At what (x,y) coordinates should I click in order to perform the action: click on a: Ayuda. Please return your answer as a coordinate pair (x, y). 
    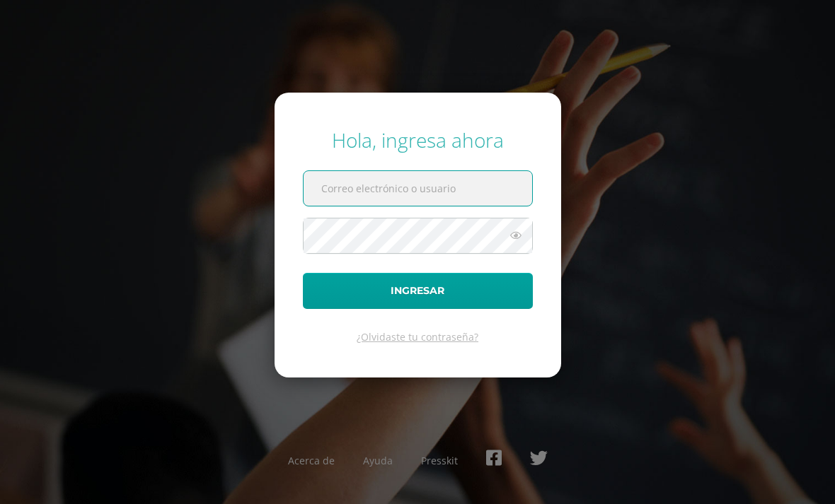
    Looking at the image, I should click on (378, 461).